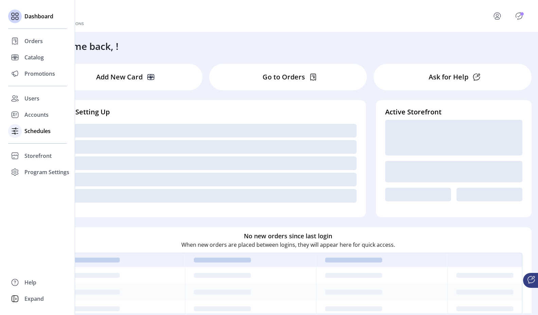 The width and height of the screenshot is (538, 315). Describe the element at coordinates (498, 16) in the screenshot. I see `button: menu` at that location.